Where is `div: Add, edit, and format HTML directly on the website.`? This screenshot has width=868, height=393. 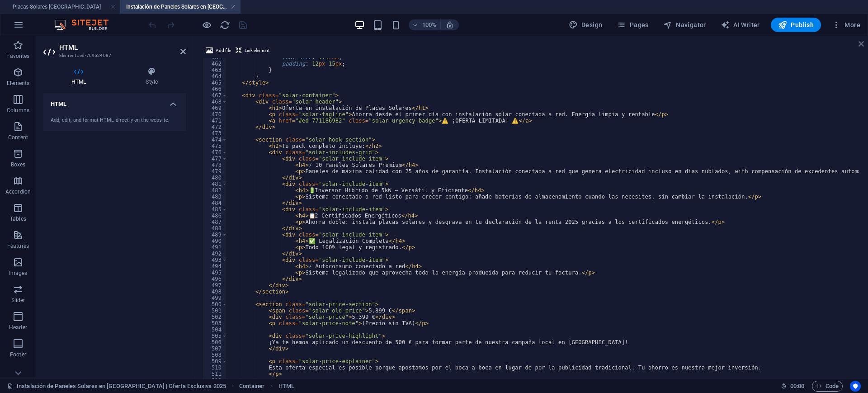
div: Add, edit, and format HTML directly on the website. is located at coordinates (114, 120).